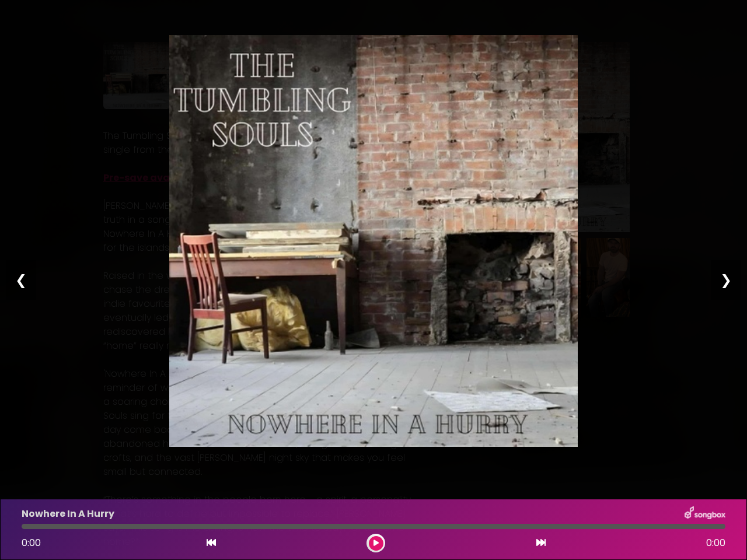 The height and width of the screenshot is (560, 747). I want to click on p: Nowhere In A Hurry, so click(68, 513).